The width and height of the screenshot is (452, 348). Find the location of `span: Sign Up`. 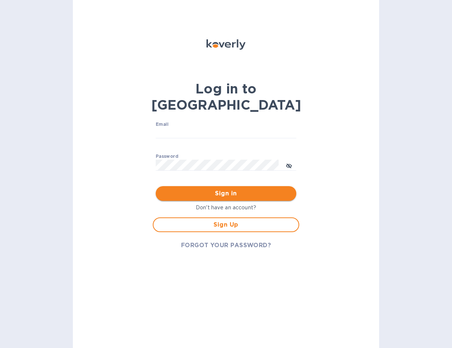

span: Sign Up is located at coordinates (226, 225).